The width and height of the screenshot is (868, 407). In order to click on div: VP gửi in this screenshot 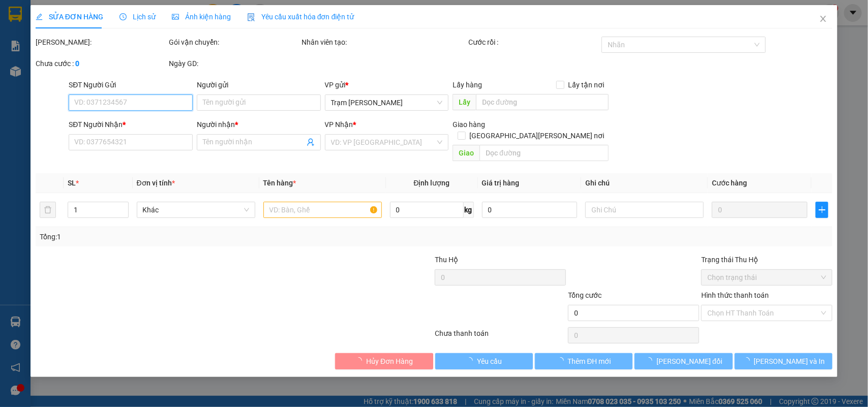, I will do `click(387, 85)`.